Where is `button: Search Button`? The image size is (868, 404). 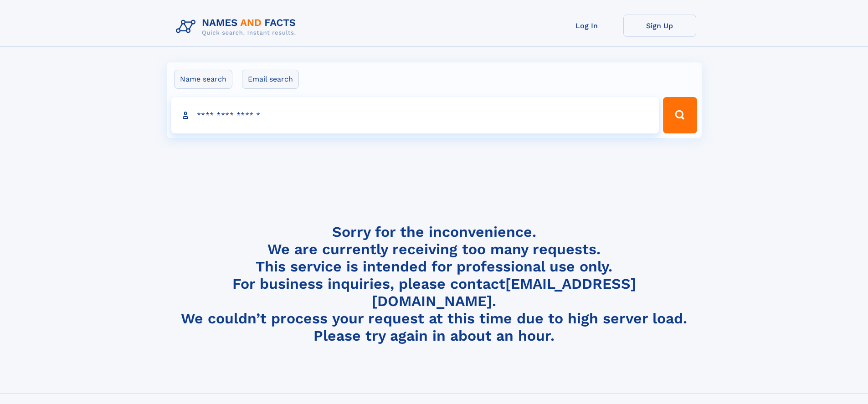 button: Search Button is located at coordinates (680, 115).